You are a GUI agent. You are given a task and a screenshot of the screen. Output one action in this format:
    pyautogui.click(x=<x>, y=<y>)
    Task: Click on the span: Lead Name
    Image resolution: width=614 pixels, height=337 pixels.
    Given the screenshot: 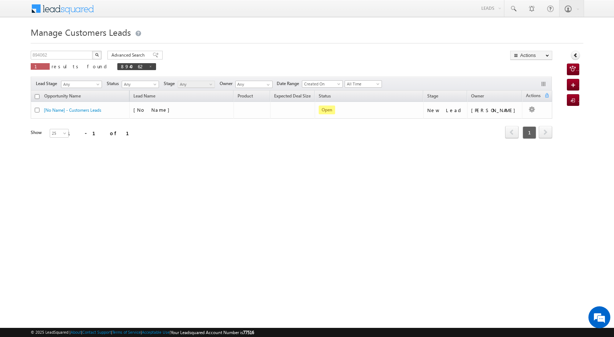 What is the action you would take?
    pyautogui.click(x=144, y=97)
    